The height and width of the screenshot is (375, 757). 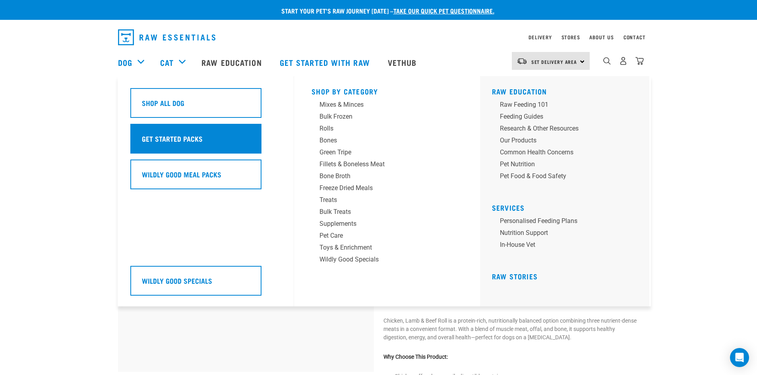 What do you see at coordinates (639, 61) in the screenshot?
I see `img: home-icon@2x.png` at bounding box center [639, 61].